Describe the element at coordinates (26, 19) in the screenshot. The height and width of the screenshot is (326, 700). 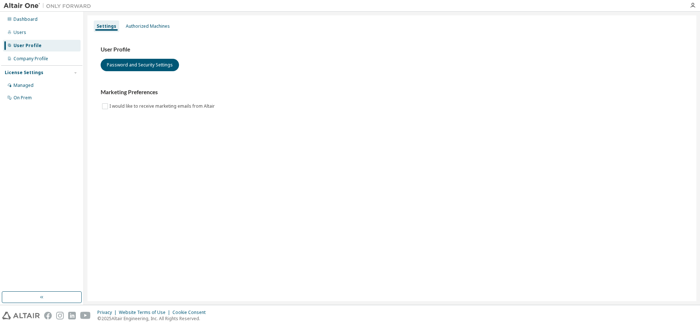
I see `div: Dashboard` at that location.